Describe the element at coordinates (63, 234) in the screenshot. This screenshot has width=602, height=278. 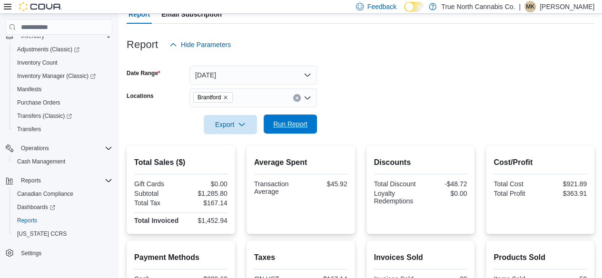
I see `span: Washington CCRS` at that location.